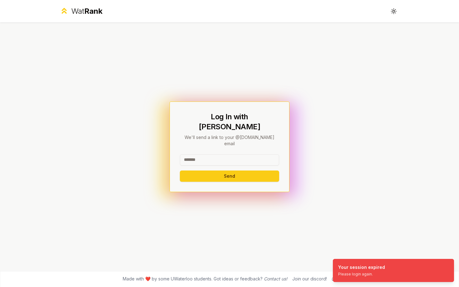  Describe the element at coordinates (81, 11) in the screenshot. I see `a: WatRank` at that location.